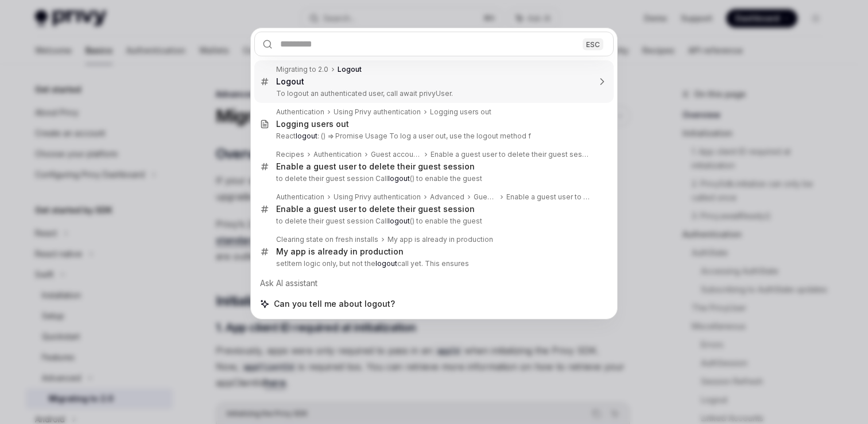  I want to click on div: ESC, so click(593, 43).